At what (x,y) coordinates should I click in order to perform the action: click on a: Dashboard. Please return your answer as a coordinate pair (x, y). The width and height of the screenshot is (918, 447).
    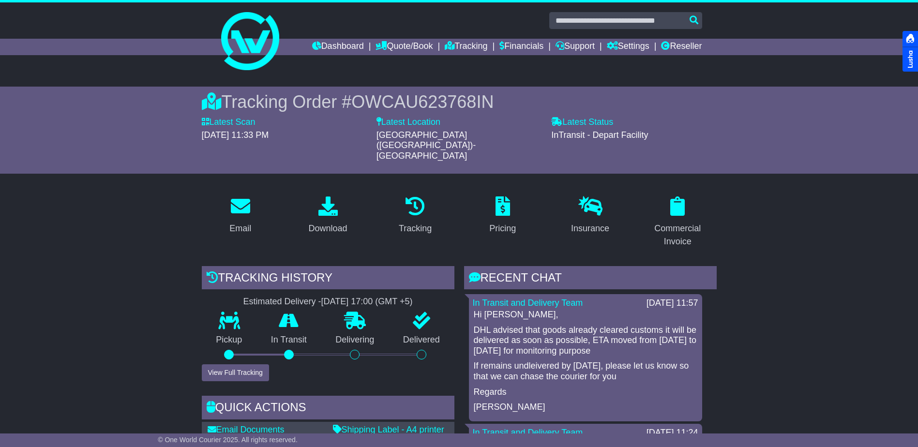
    Looking at the image, I should click on (338, 47).